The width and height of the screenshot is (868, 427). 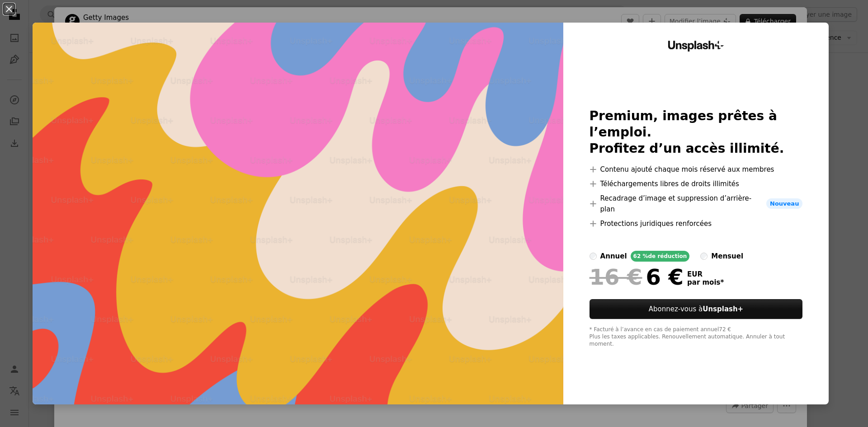 I want to click on li: Protections juridiques renforcées, so click(x=696, y=224).